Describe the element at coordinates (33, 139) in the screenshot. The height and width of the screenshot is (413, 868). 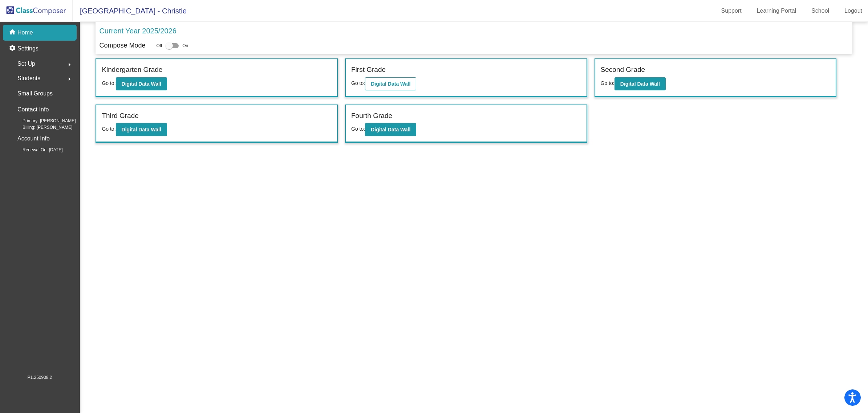
I see `p: Account Info` at that location.